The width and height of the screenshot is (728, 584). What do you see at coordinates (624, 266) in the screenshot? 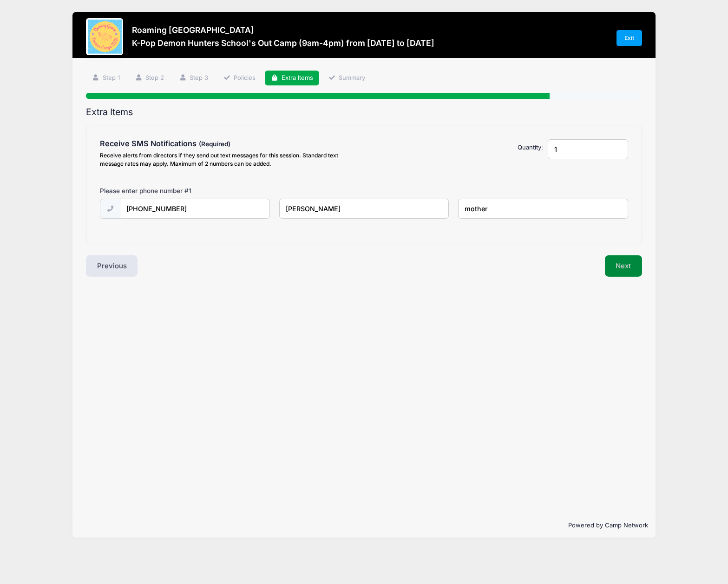
I see `button: Next` at bounding box center [624, 266].